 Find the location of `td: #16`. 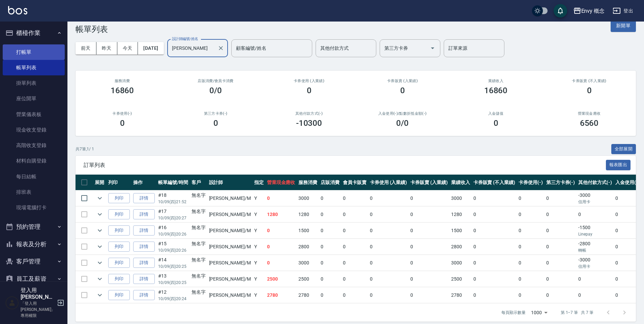

td: #16 is located at coordinates (173, 230).